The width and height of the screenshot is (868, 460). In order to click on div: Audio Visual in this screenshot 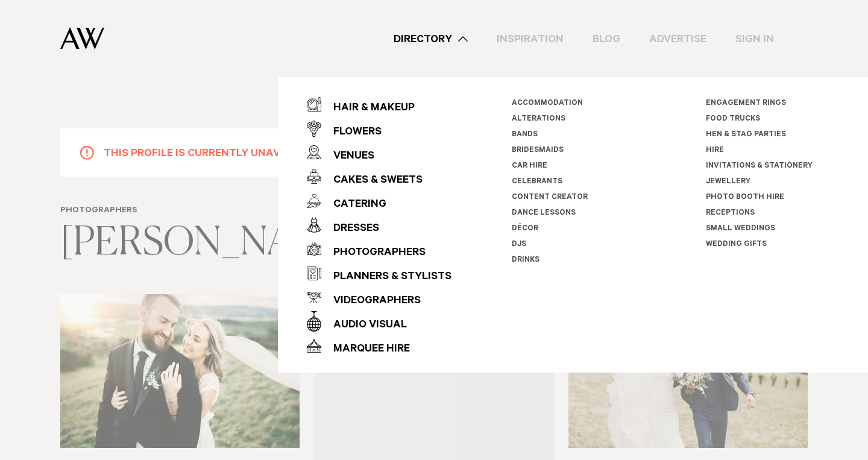, I will do `click(364, 326)`.